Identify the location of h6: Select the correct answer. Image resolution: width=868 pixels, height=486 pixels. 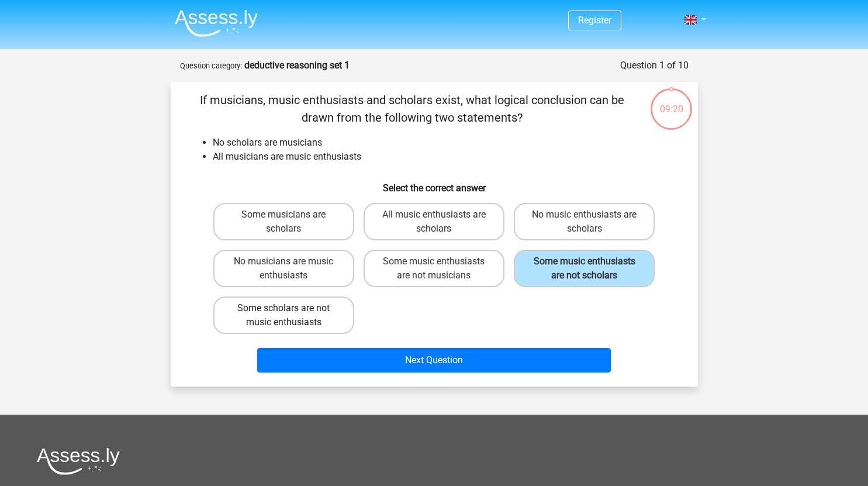
(434, 183).